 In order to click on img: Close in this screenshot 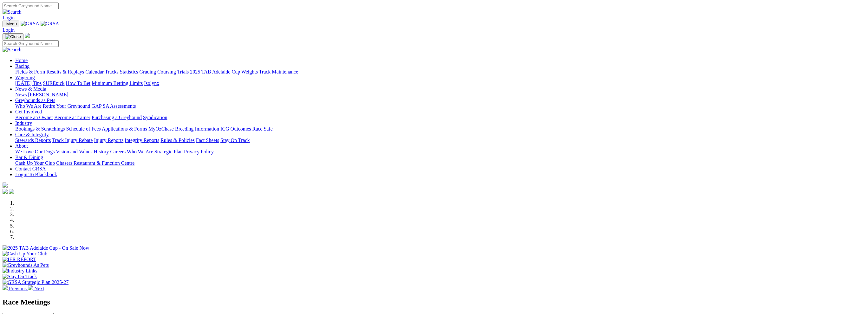, I will do `click(13, 37)`.